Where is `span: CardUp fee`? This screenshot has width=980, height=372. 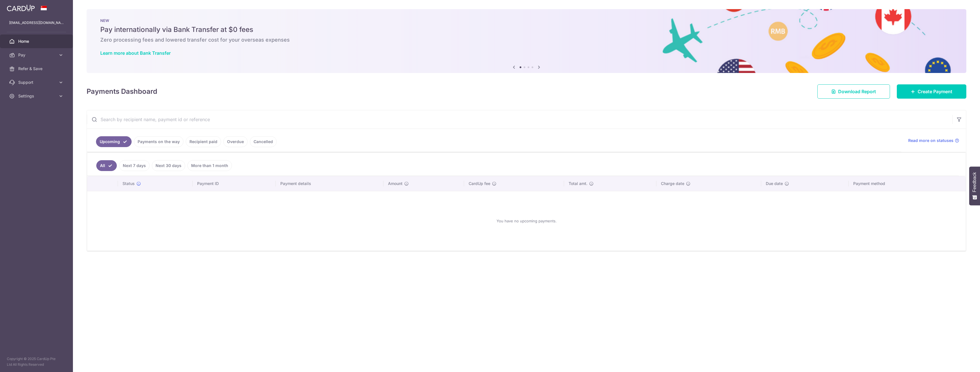
span: CardUp fee is located at coordinates (479, 183).